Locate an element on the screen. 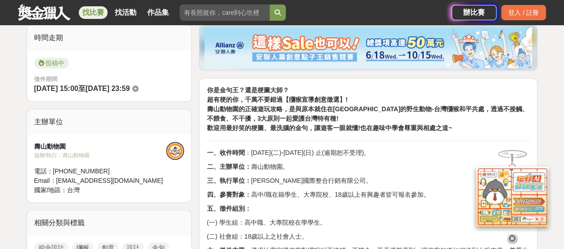  img: d2146d9a-e6f6-4337-9592-8cefde37ba6b.png is located at coordinates (513, 196).